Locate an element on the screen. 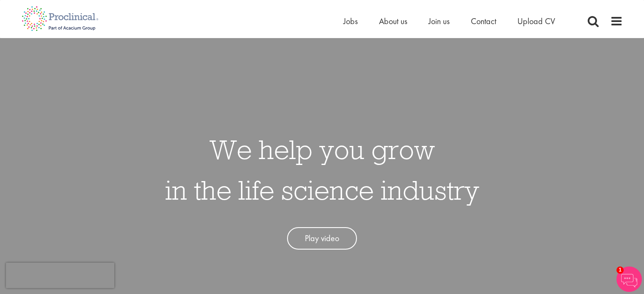 The width and height of the screenshot is (644, 294). span: 1 is located at coordinates (620, 270).